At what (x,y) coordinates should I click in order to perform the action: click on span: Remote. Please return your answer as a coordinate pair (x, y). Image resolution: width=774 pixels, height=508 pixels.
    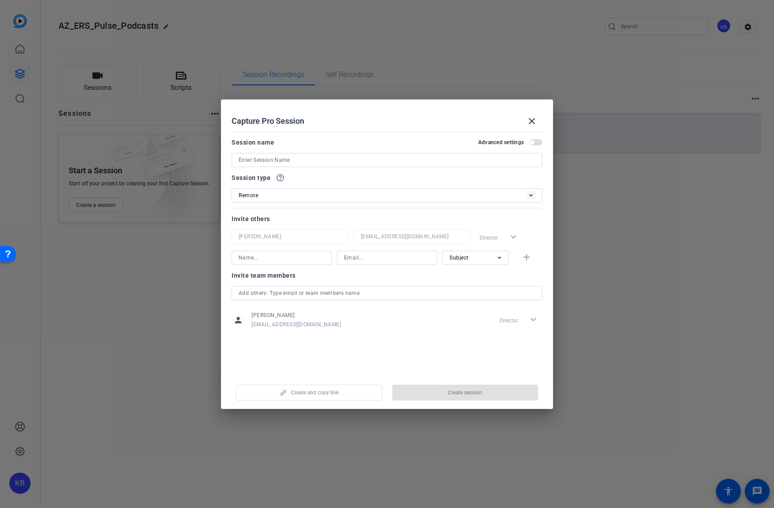
    Looking at the image, I should click on (248, 196).